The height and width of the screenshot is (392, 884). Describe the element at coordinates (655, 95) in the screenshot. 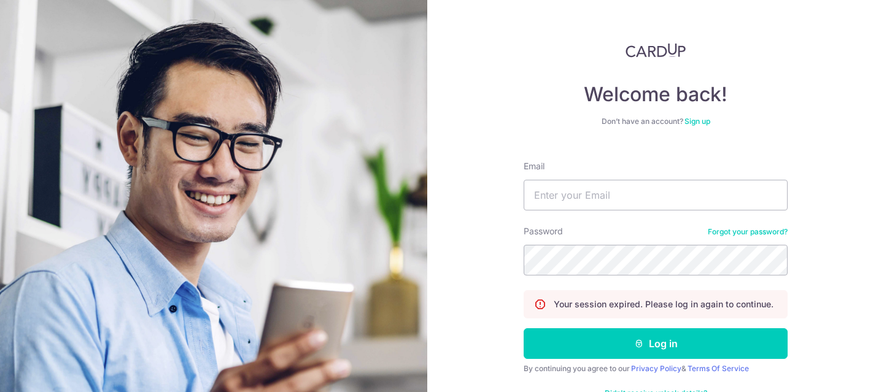

I see `h4: Welcome back!` at that location.